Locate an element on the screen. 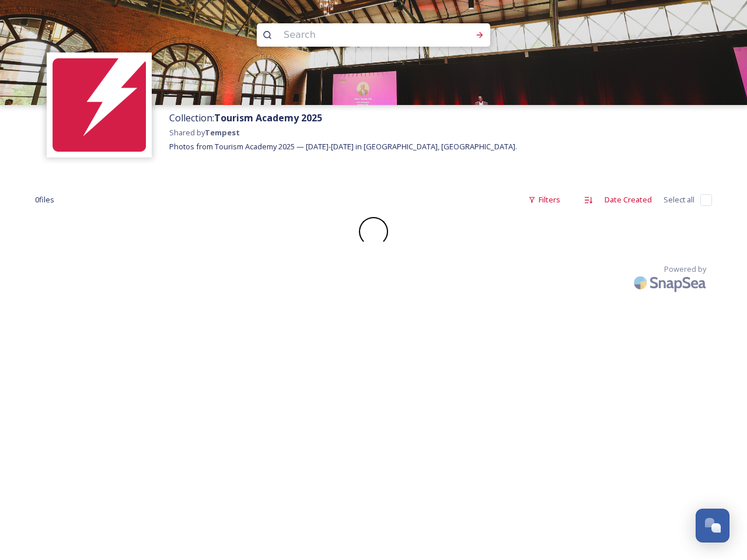 This screenshot has width=747, height=560. span: Powered by is located at coordinates (685, 269).